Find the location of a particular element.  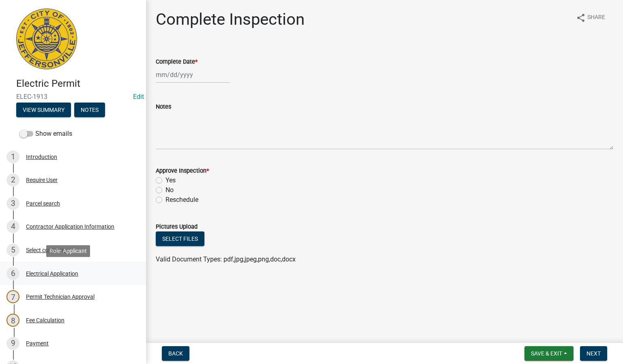

label: Pictures Upload is located at coordinates (176, 227).